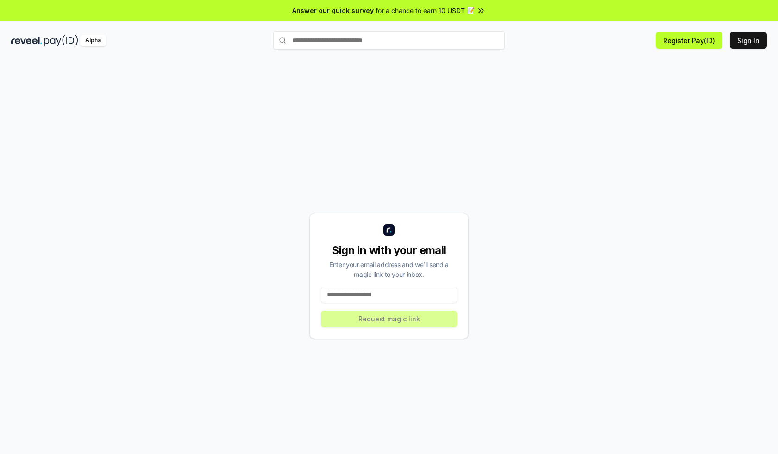 The image size is (778, 454). What do you see at coordinates (26, 40) in the screenshot?
I see `img: reveel_dark` at bounding box center [26, 40].